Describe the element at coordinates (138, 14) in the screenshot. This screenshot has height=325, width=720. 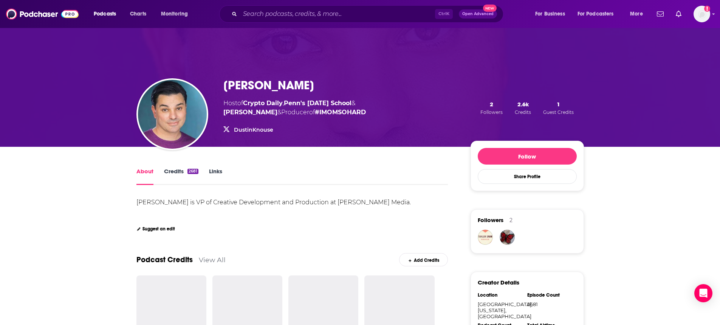
I see `span: Charts` at that location.